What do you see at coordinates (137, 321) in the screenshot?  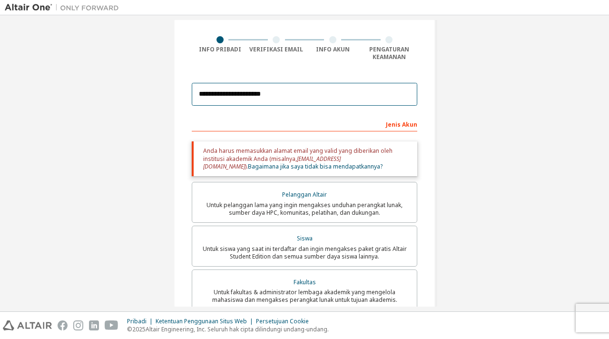 I see `font: Pribadi` at bounding box center [137, 321].